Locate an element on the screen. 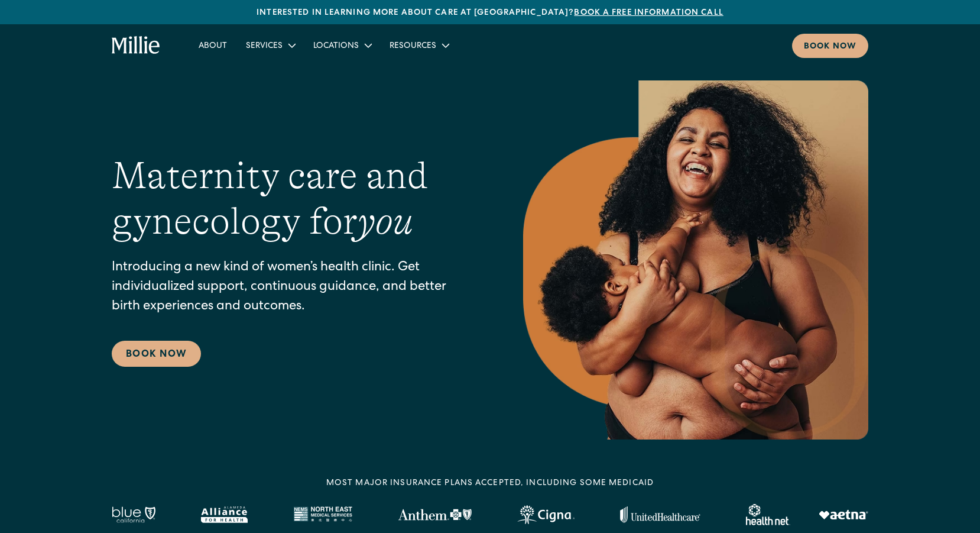 The height and width of the screenshot is (533, 980). img: Blue California logo is located at coordinates (134, 514).